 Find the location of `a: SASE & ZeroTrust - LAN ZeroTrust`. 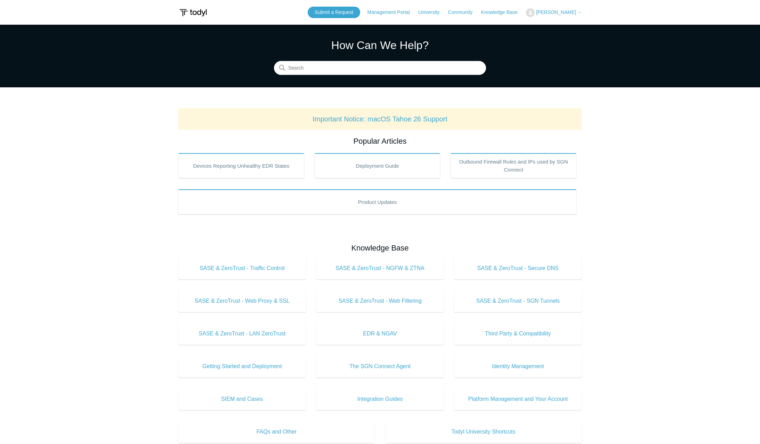

a: SASE & ZeroTrust - LAN ZeroTrust is located at coordinates (242, 333).